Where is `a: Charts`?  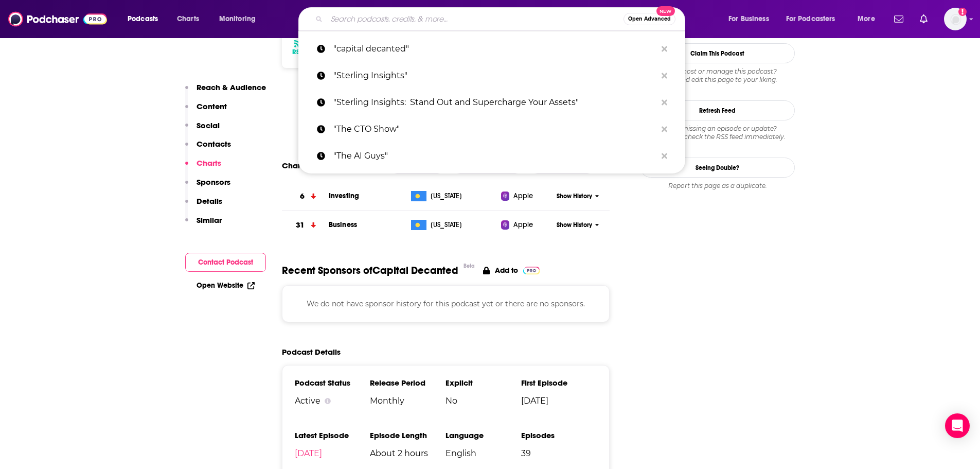 a: Charts is located at coordinates (188, 19).